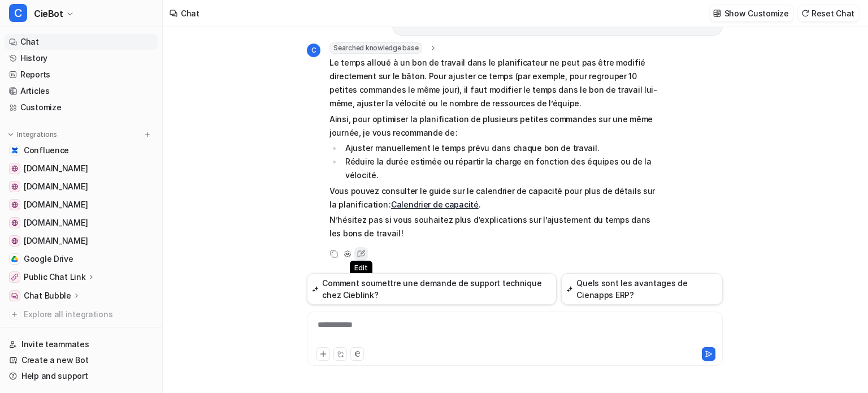 The height and width of the screenshot is (393, 868). I want to click on span: Google Drive, so click(49, 260).